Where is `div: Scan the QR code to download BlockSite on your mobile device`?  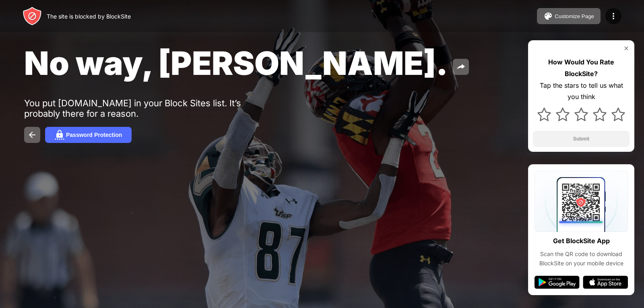
div: Scan the QR code to download BlockSite on your mobile device is located at coordinates (581, 258).